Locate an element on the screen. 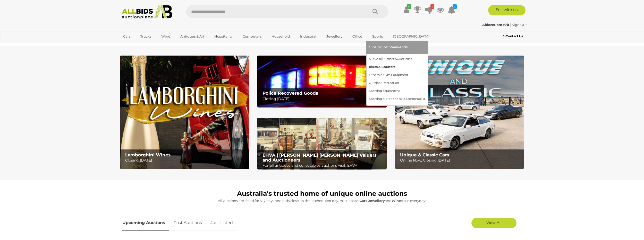  a: Cars is located at coordinates (127, 36).